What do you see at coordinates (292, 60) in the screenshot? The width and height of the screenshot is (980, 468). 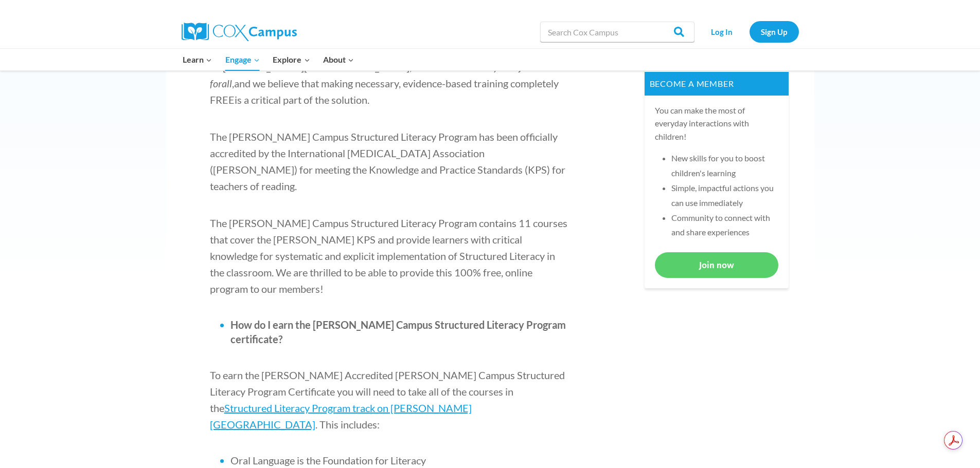 I see `button: Child menu of Explore` at bounding box center [292, 60].